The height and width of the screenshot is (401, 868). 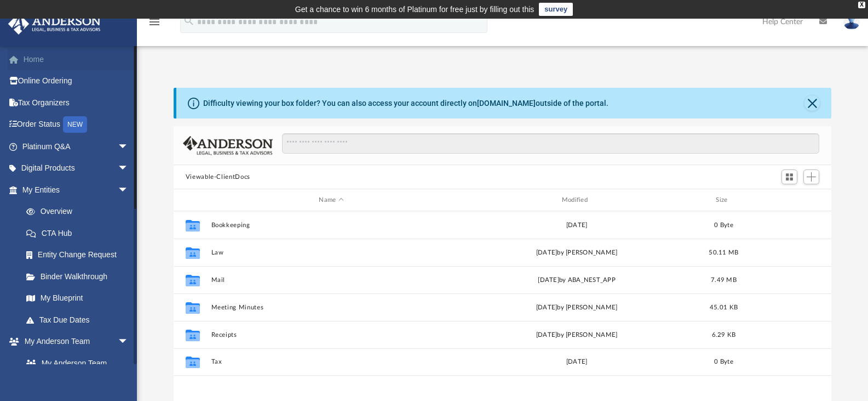 I want to click on a: My Entitiesarrow_drop_down, so click(x=76, y=189).